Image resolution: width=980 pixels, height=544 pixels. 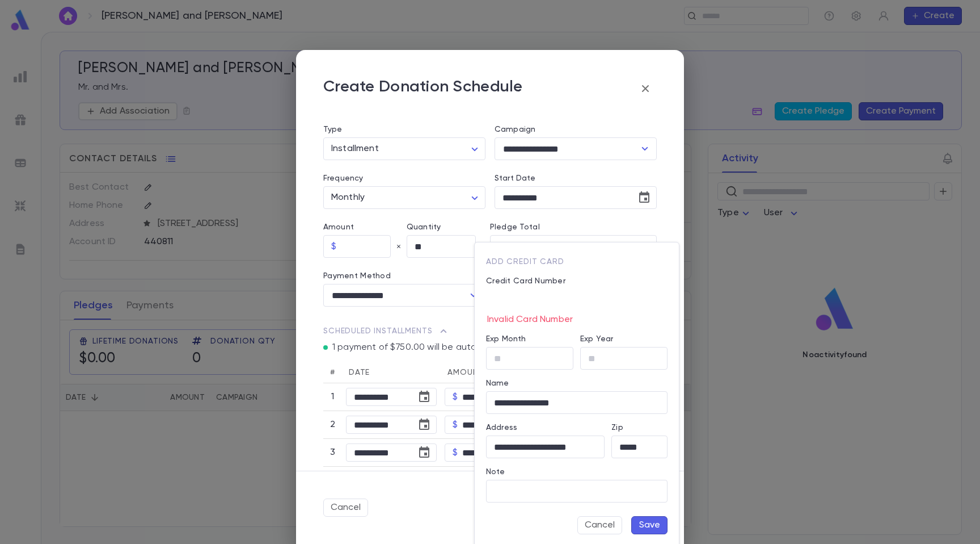 What do you see at coordinates (506, 339) in the screenshot?
I see `label: Exp Month` at bounding box center [506, 339].